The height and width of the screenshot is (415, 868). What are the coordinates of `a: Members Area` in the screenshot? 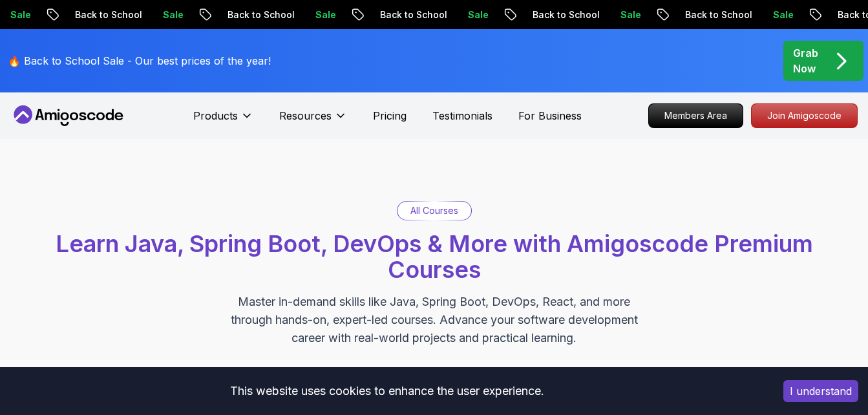 It's located at (696, 115).